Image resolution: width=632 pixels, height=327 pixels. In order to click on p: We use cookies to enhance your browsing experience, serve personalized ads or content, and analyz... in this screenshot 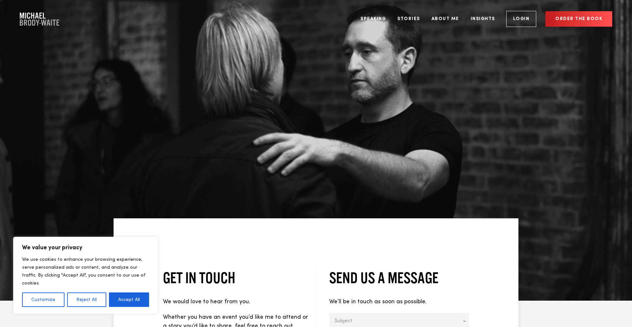, I will do `click(86, 271)`.